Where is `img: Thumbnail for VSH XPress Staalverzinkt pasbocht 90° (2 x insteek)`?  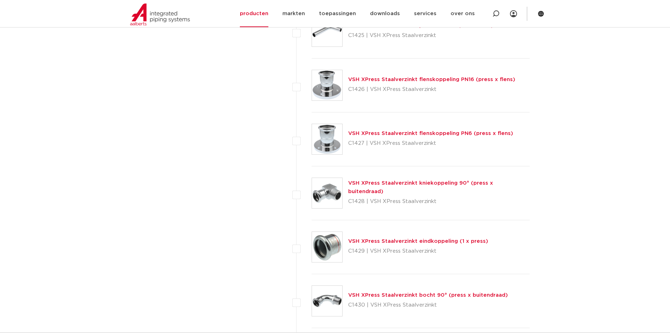
img: Thumbnail for VSH XPress Staalverzinkt pasbocht 90° (2 x insteek) is located at coordinates (327, 31).